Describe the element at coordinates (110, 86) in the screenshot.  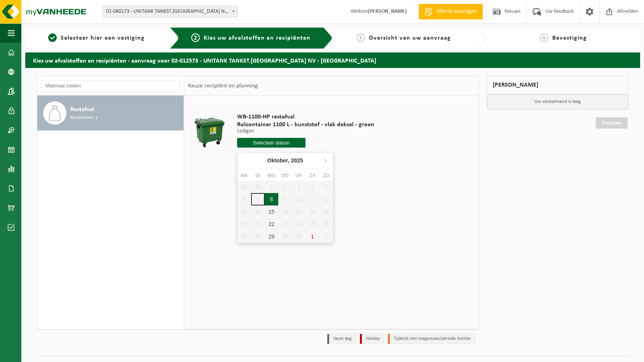
I see `input: Materiaal zoeken` at that location.